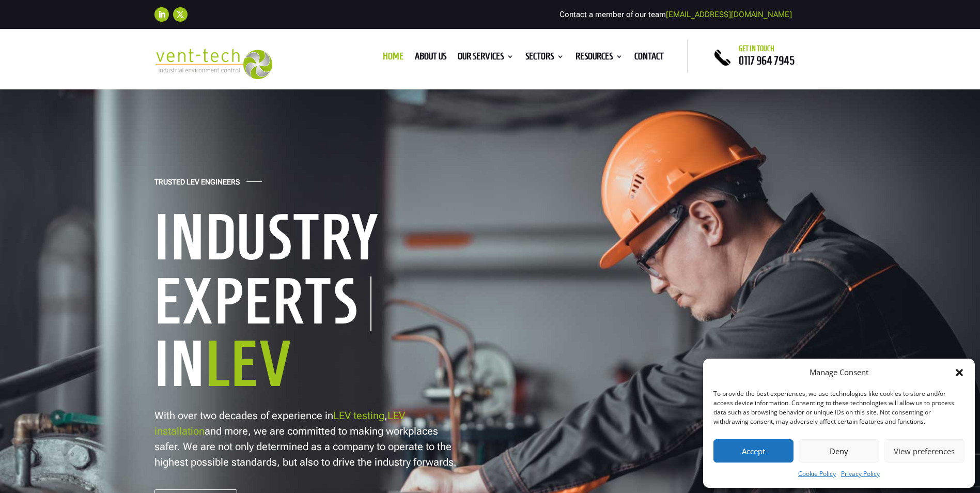 The image size is (980, 493). Describe the element at coordinates (675, 15) in the screenshot. I see `span: Contact a member of our team` at that location.